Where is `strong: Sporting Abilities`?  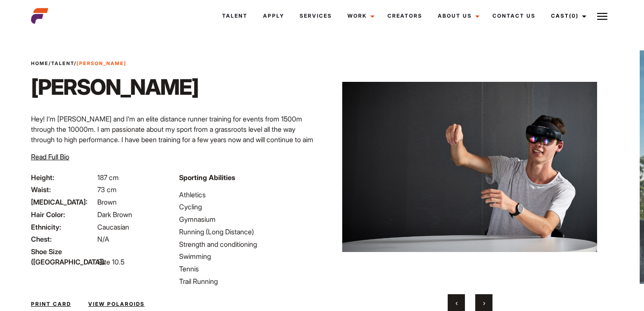 strong: Sporting Abilities is located at coordinates (207, 178).